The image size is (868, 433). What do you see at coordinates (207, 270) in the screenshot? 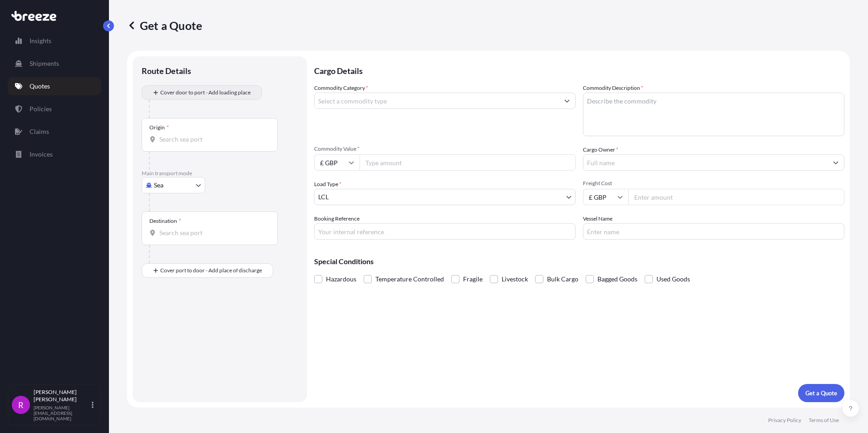
I see `button: Cover port to door - Add place of discharge` at bounding box center [207, 270].